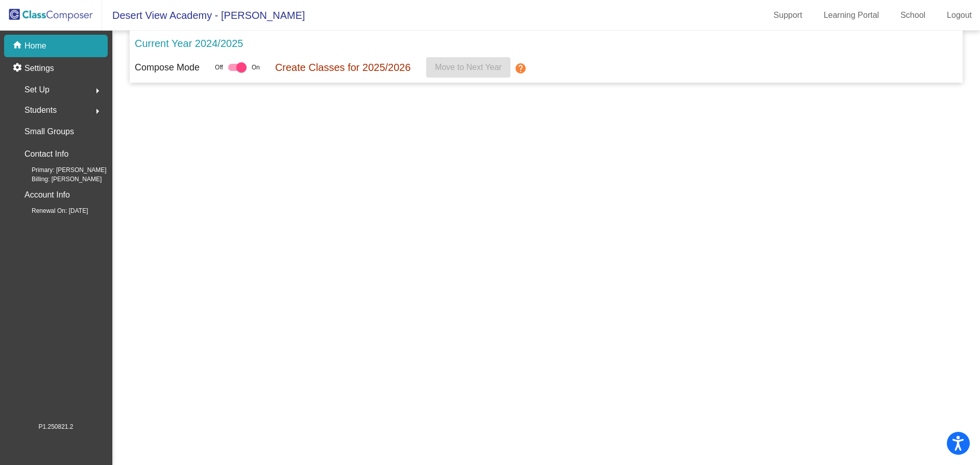  What do you see at coordinates (40, 110) in the screenshot?
I see `span: Students` at bounding box center [40, 110].